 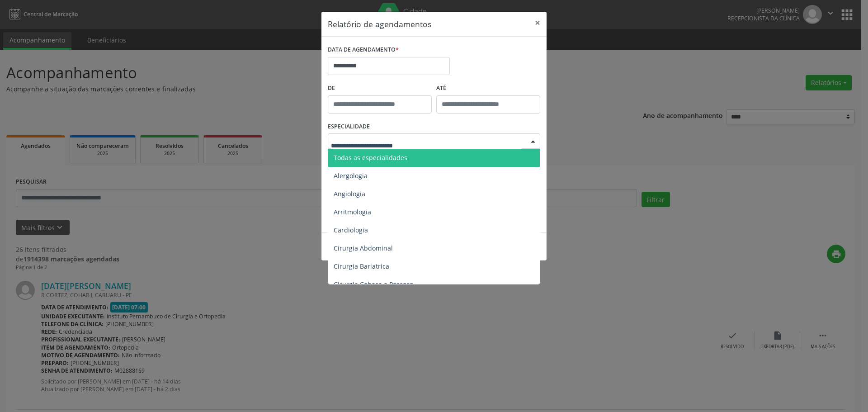 I want to click on label: De, so click(x=380, y=88).